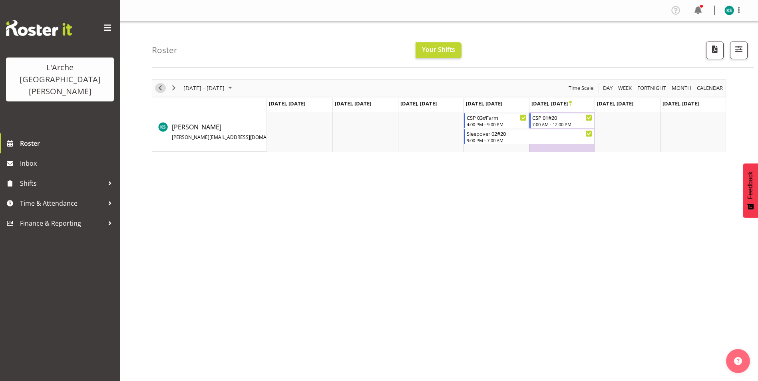 Image resolution: width=758 pixels, height=381 pixels. What do you see at coordinates (529, 140) in the screenshot?
I see `div: 9:00 PM - 7:00 AM` at bounding box center [529, 140].